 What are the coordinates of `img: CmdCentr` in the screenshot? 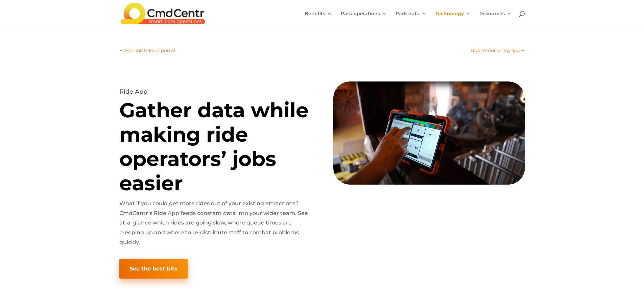 It's located at (162, 13).